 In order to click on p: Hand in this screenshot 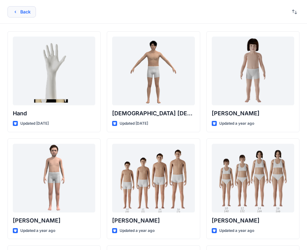, I will do `click(54, 113)`.